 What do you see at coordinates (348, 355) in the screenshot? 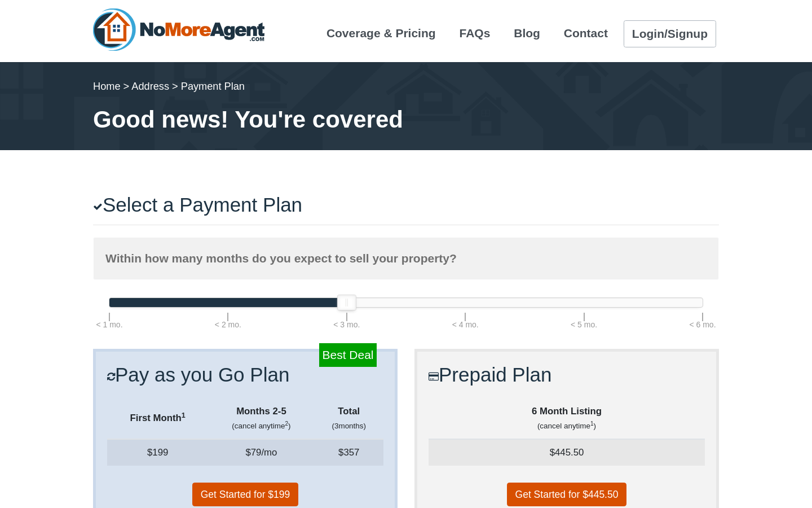
I see `div: Best Deal` at bounding box center [348, 355].